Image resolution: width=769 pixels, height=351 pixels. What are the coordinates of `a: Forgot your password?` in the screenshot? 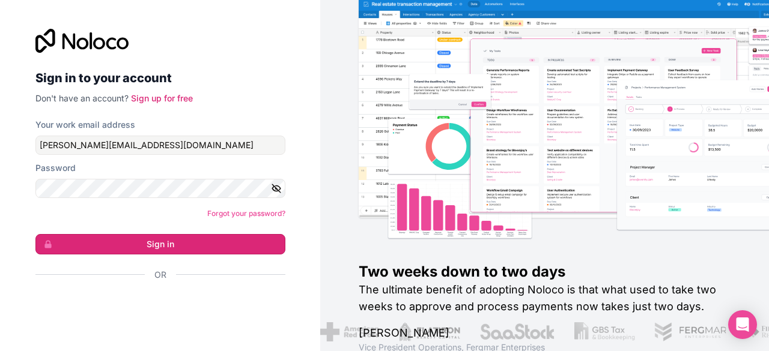 It's located at (246, 213).